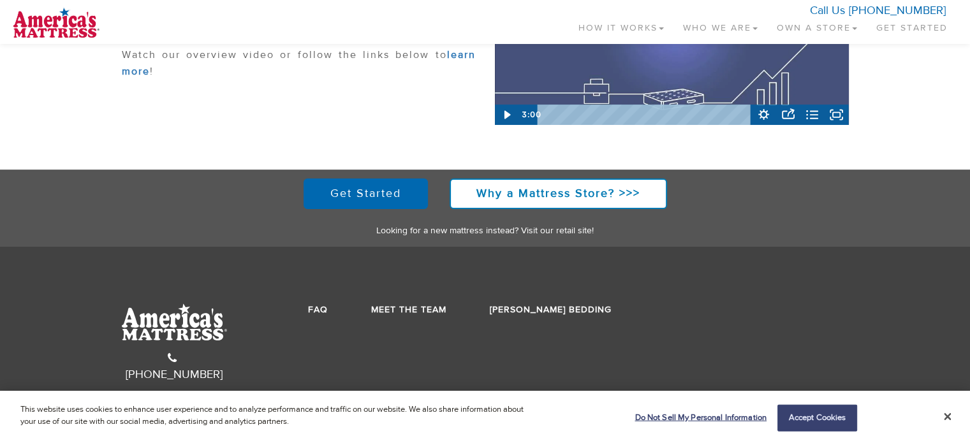  What do you see at coordinates (485, 231) in the screenshot?
I see `a: Looking for a new mattress instead? Visit our retail site!` at bounding box center [485, 231].